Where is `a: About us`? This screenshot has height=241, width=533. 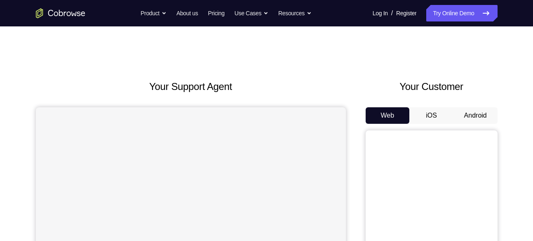
a: About us is located at coordinates (187, 13).